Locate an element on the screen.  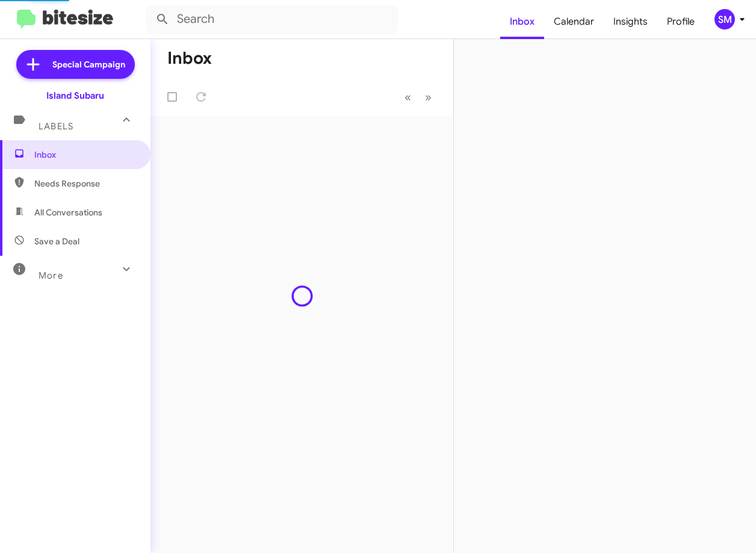
button: Next is located at coordinates (428, 97).